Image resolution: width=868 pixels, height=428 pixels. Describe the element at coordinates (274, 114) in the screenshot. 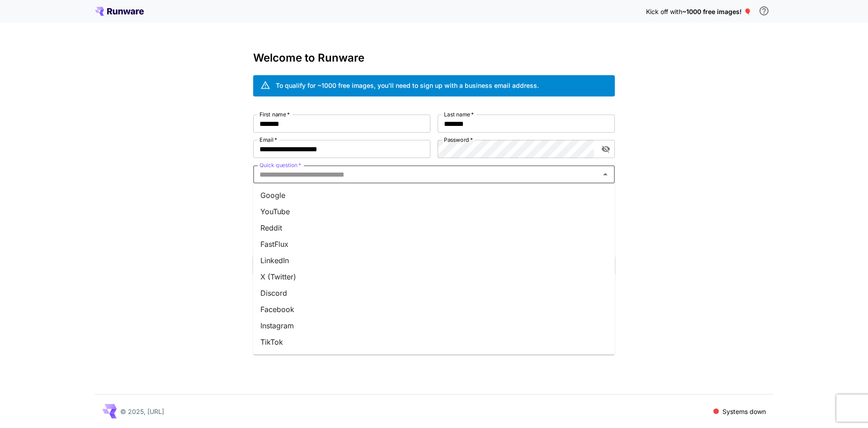

I see `label: First name` at that location.